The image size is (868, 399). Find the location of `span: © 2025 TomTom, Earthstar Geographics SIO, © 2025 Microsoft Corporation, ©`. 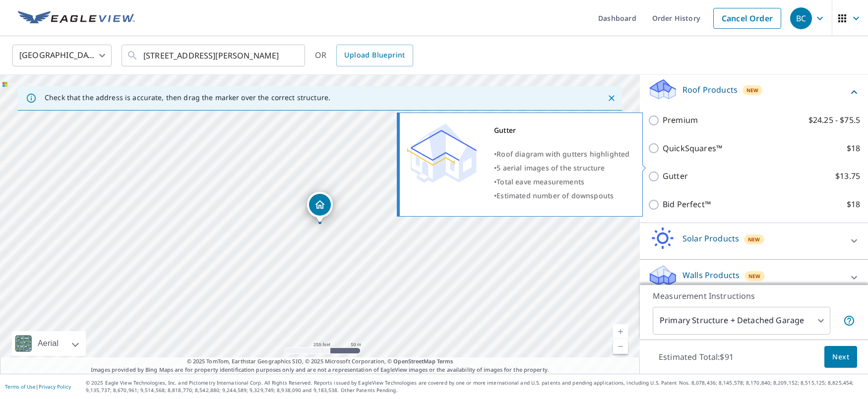

span: © 2025 TomTom, Earthstar Geographics SIO, © 2025 Microsoft Corporation, © is located at coordinates (320, 362).